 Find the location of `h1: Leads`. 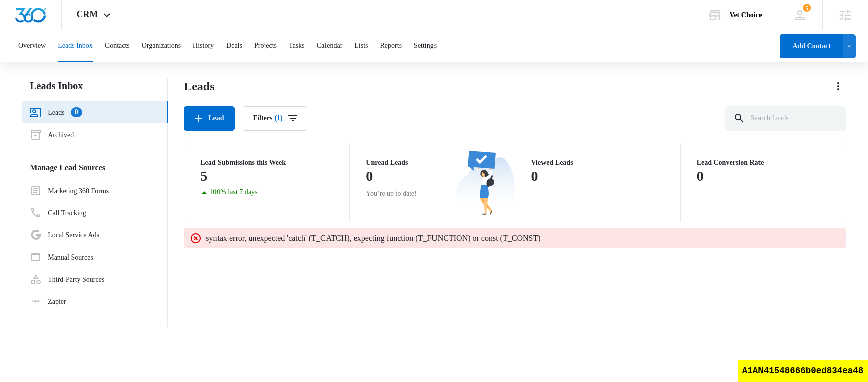

h1: Leads is located at coordinates (199, 87).